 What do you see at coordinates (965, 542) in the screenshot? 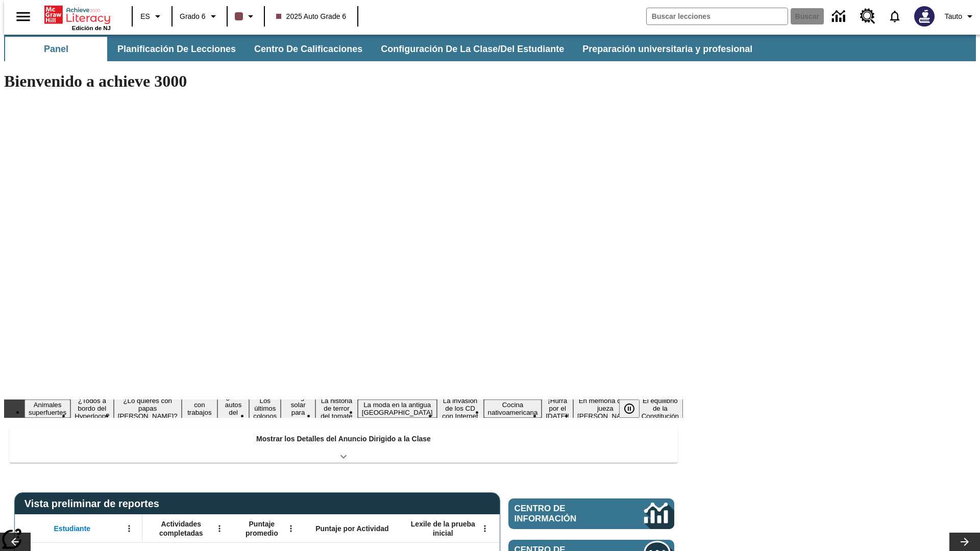
I see `button: Carrusel de lecciones, seguir` at bounding box center [965, 542].